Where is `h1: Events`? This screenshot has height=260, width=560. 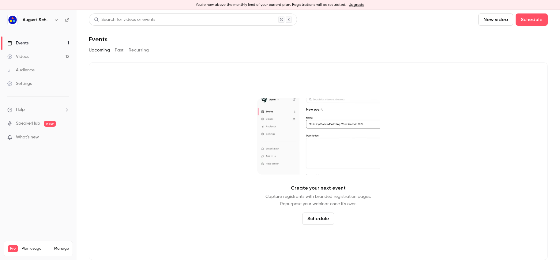 h1: Events is located at coordinates (98, 39).